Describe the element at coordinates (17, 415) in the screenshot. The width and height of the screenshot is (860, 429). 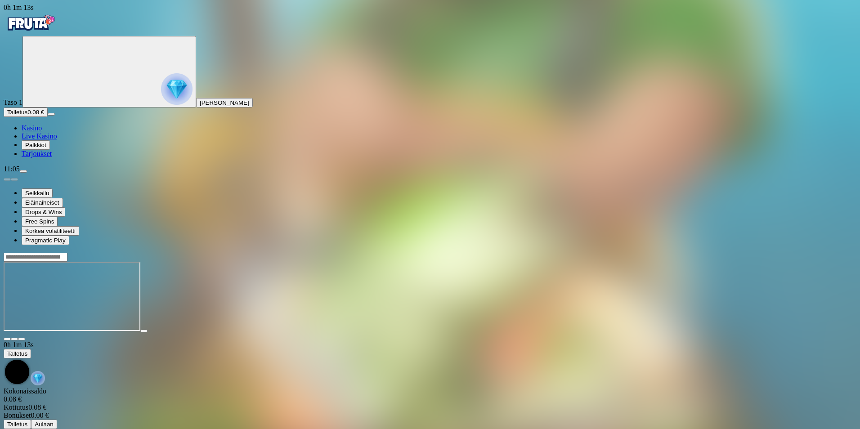
I see `span: Bonukset` at that location.